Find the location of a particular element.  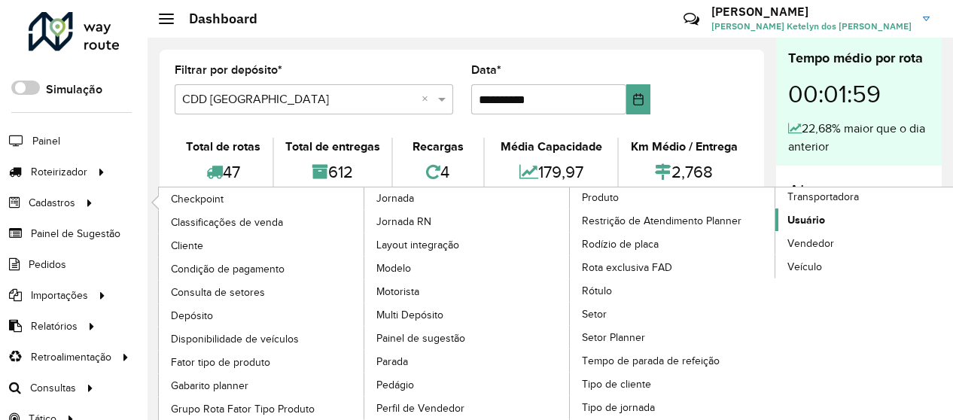

a: Grupo Rota Fator Tipo Produto is located at coordinates (262, 409).